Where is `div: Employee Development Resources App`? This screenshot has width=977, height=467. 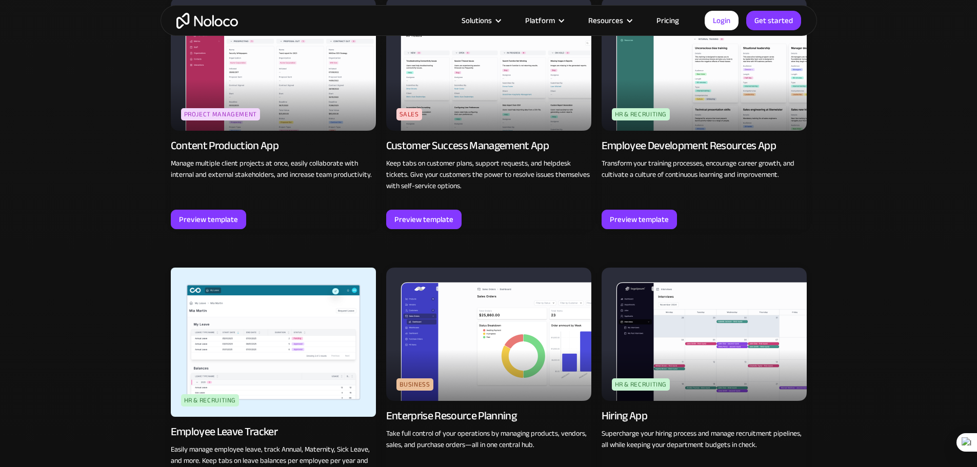
div: Employee Development Resources App is located at coordinates (689, 146).